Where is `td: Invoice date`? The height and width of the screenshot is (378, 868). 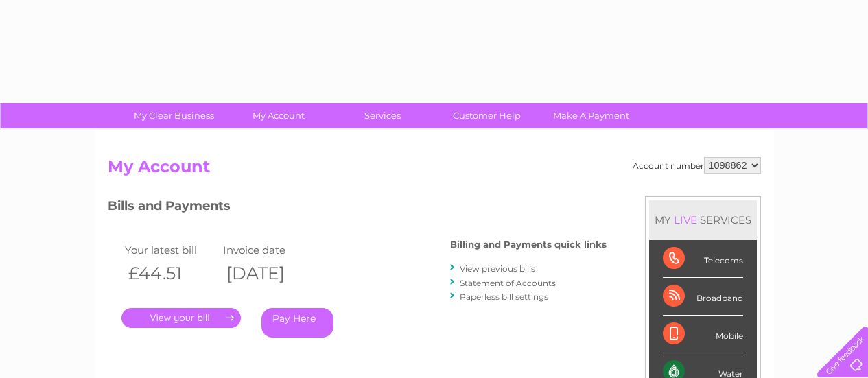
td: Invoice date is located at coordinates (269, 250).